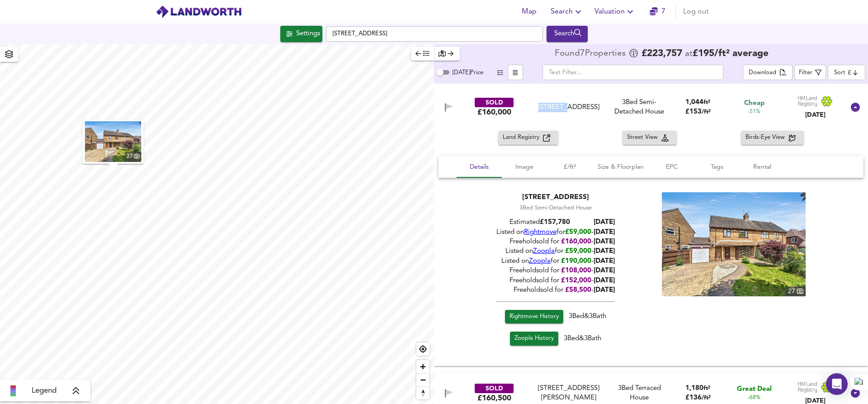 The height and width of the screenshot is (404, 868). What do you see at coordinates (576, 271) in the screenshot?
I see `span: £ 108,000` at bounding box center [576, 271].